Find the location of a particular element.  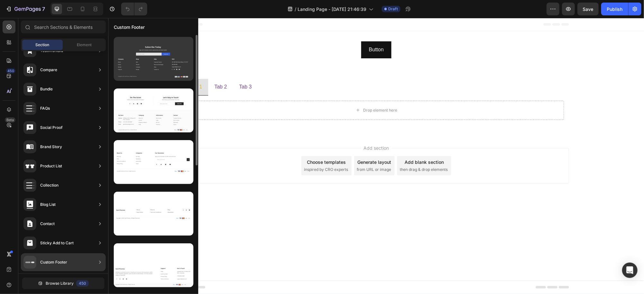

span: from URL or image is located at coordinates (265, 152).